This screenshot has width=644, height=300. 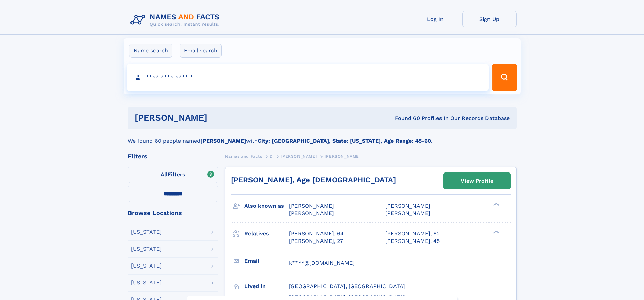 I want to click on a: Log In, so click(x=435, y=19).